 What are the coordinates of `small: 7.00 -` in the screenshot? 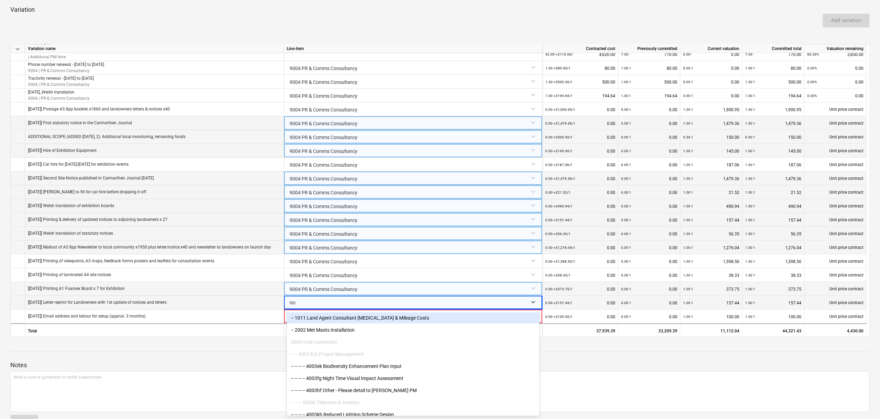 It's located at (626, 54).